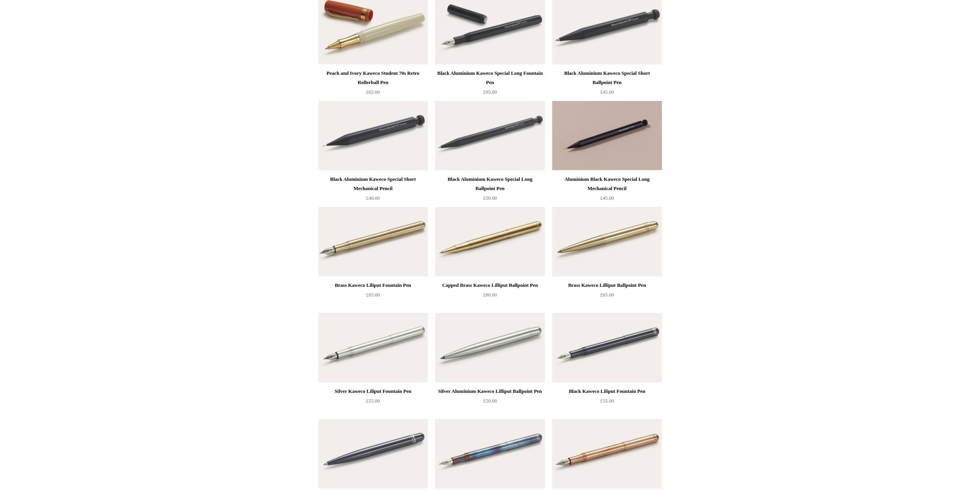 This screenshot has width=980, height=490. I want to click on a: Black Aluminium Kaweco Special Short Ballpoint Pen £45.00, so click(607, 84).